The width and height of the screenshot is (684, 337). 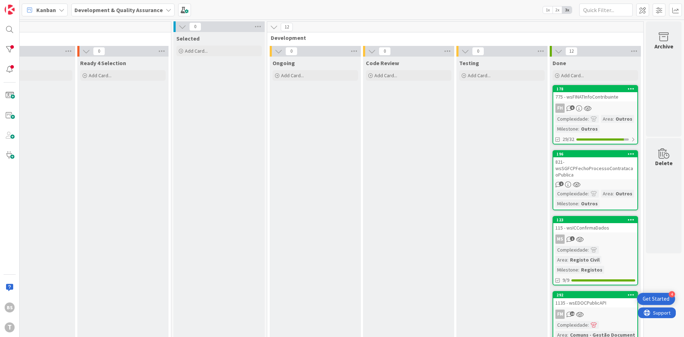 I want to click on a: 196821- wsSGFCPFechoProcessoContratacaoPublicaComplexidade:Area:OutrosMilestone:Outros, so click(x=596, y=180).